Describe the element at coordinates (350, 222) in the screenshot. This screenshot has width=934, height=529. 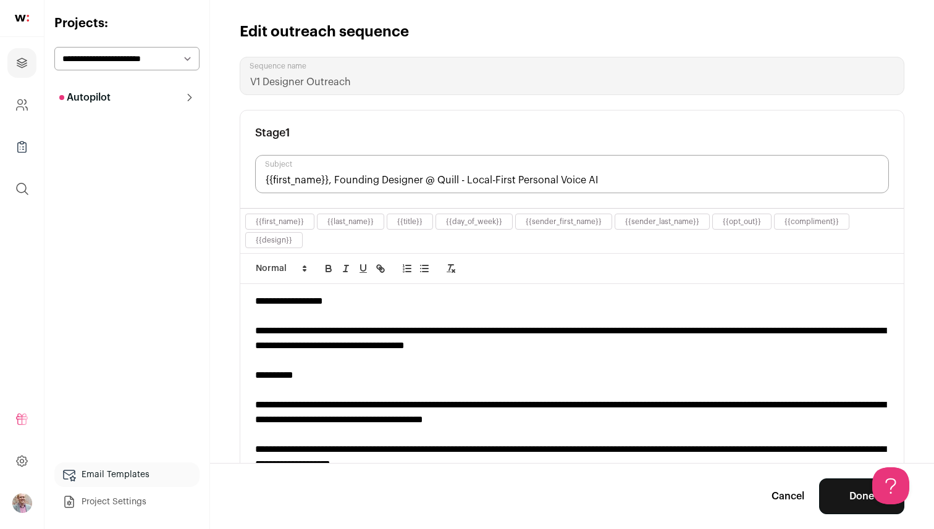
I see `button: {{last_name}}` at that location.